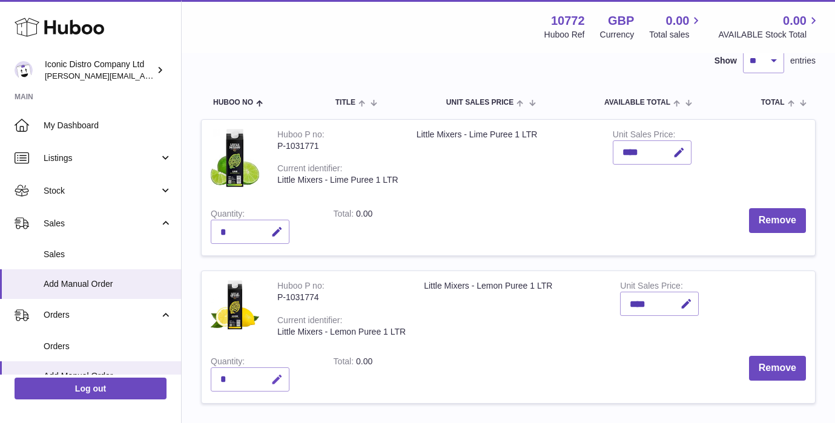 Image resolution: width=835 pixels, height=423 pixels. What do you see at coordinates (233, 102) in the screenshot?
I see `span: Huboo no` at bounding box center [233, 102].